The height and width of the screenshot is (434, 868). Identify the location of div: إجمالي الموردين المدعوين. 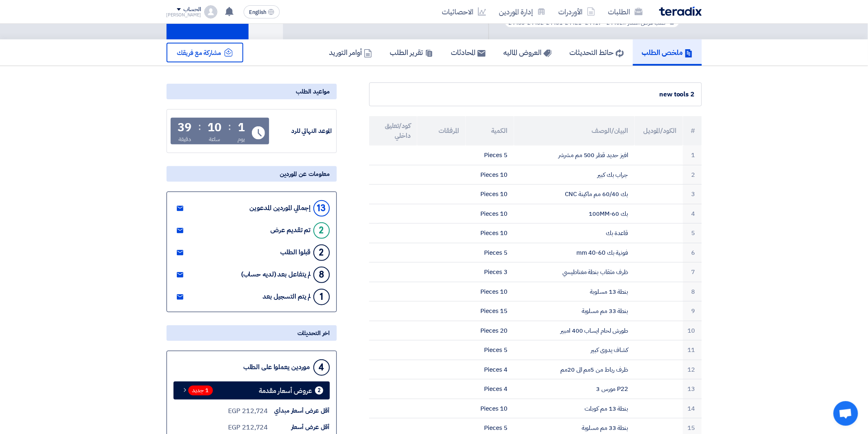
(280, 208).